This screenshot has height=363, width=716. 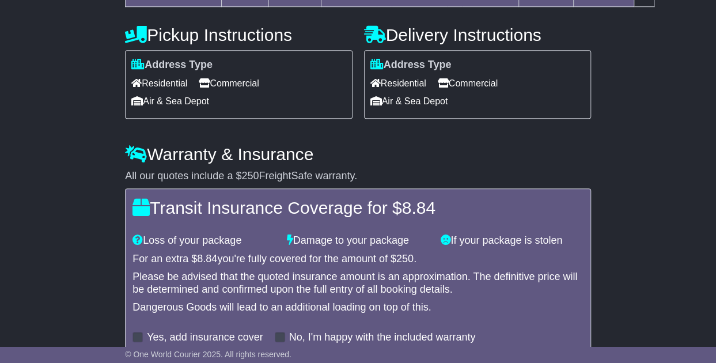 What do you see at coordinates (204, 241) in the screenshot?
I see `div: Loss of your package` at bounding box center [204, 241].